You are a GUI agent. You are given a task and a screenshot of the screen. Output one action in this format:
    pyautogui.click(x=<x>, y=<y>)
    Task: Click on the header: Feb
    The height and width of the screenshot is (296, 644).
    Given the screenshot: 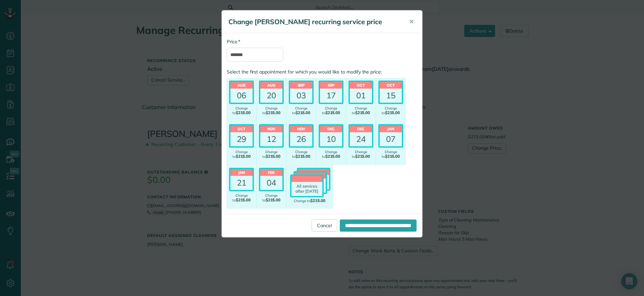 What is the action you would take?
    pyautogui.click(x=271, y=173)
    